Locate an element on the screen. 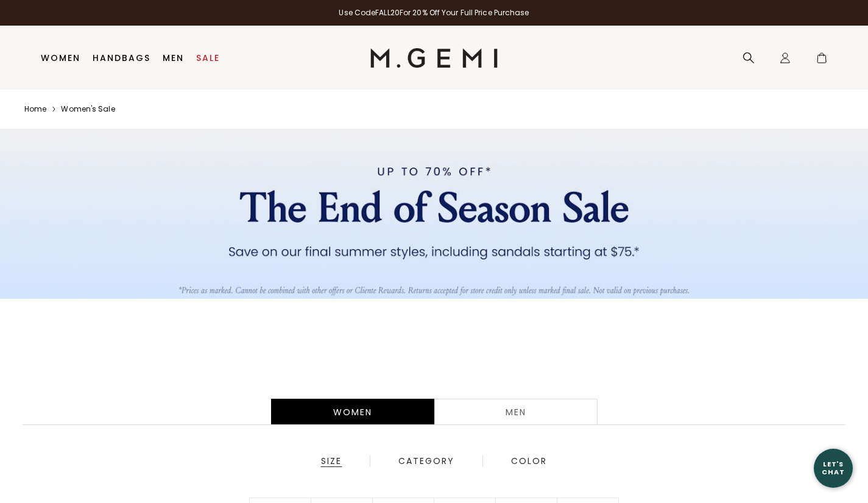 The height and width of the screenshot is (503, 868). div: Color is located at coordinates (529, 461).